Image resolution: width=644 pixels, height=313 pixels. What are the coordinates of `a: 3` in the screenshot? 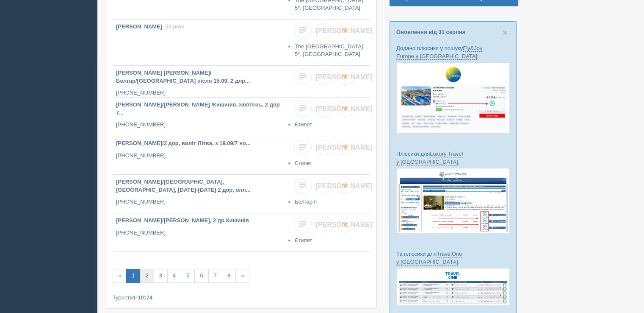 It's located at (161, 275).